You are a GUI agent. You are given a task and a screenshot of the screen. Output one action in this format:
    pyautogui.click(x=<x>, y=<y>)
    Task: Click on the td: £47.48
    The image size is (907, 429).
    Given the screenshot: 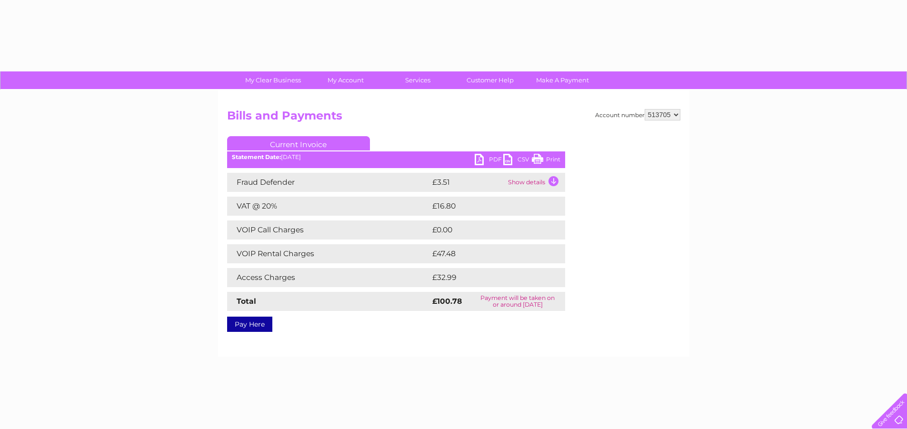 What is the action you would take?
    pyautogui.click(x=488, y=254)
    